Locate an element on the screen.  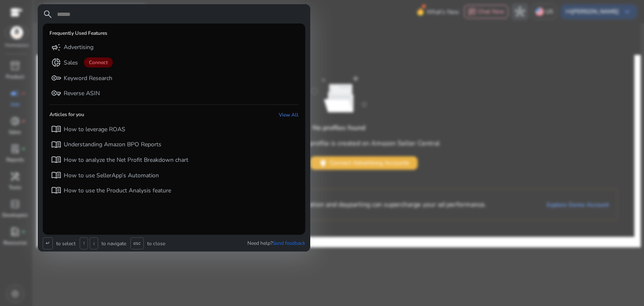
span: search is located at coordinates (48, 14).